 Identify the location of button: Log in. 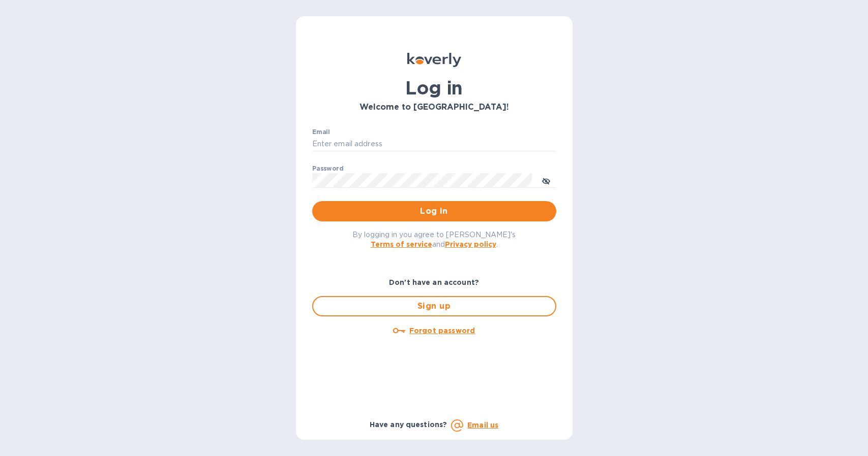
(434, 211).